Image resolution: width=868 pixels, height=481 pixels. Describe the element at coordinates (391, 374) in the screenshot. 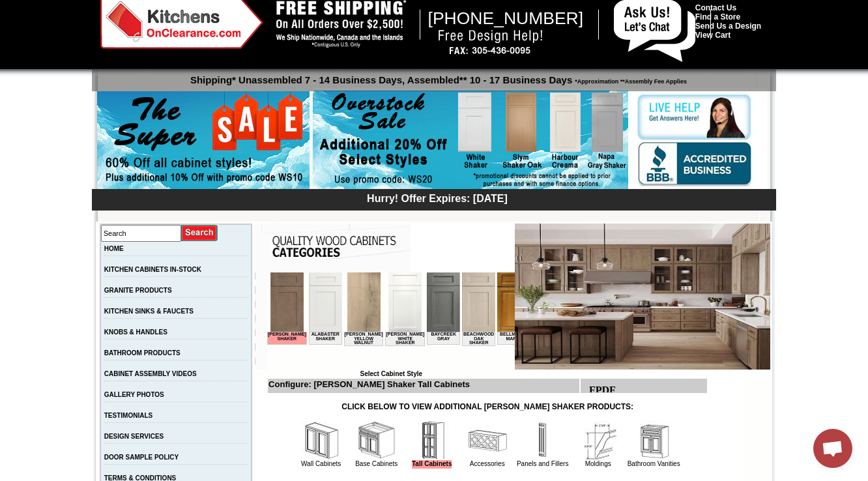

I see `b: Select Cabinet Style` at that location.